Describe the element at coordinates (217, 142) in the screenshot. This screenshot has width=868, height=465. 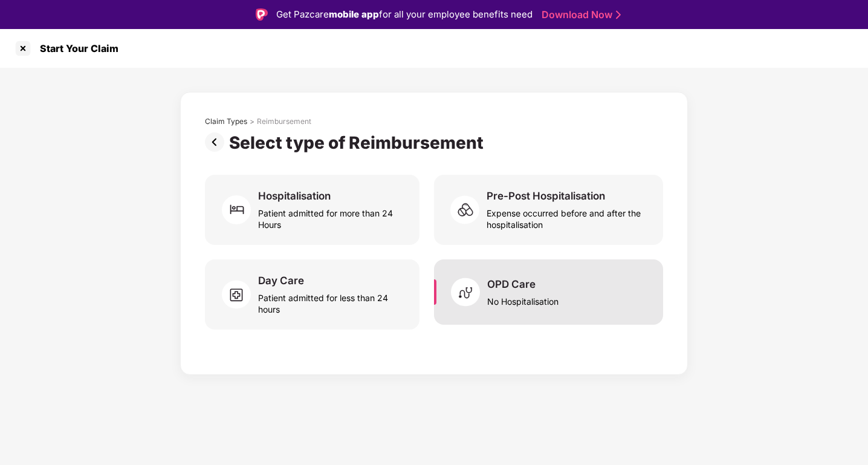
I see `img: svg+xml;base64,PHN2ZyBpZD0iUHJldi0zMngzMiIgeG1sbnM9Imh0dHA6Ly93d3cudzMub3JnLzIwMDAvc3ZnIiB3aWR0aD...` at that location.